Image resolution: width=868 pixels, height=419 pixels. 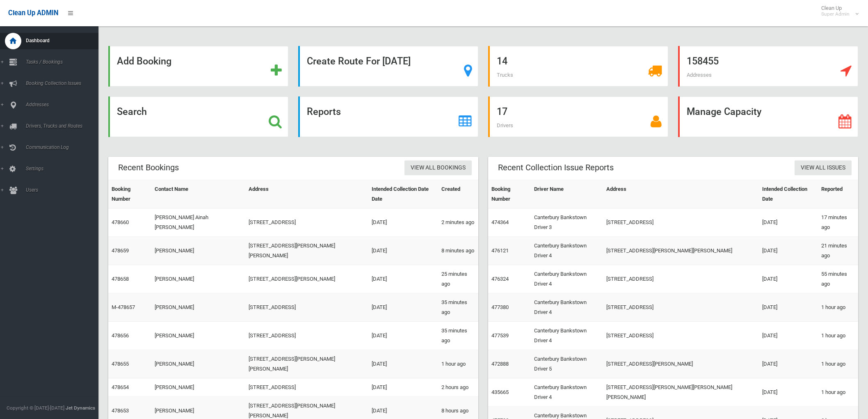 I want to click on td: 2 minutes ago, so click(x=458, y=222).